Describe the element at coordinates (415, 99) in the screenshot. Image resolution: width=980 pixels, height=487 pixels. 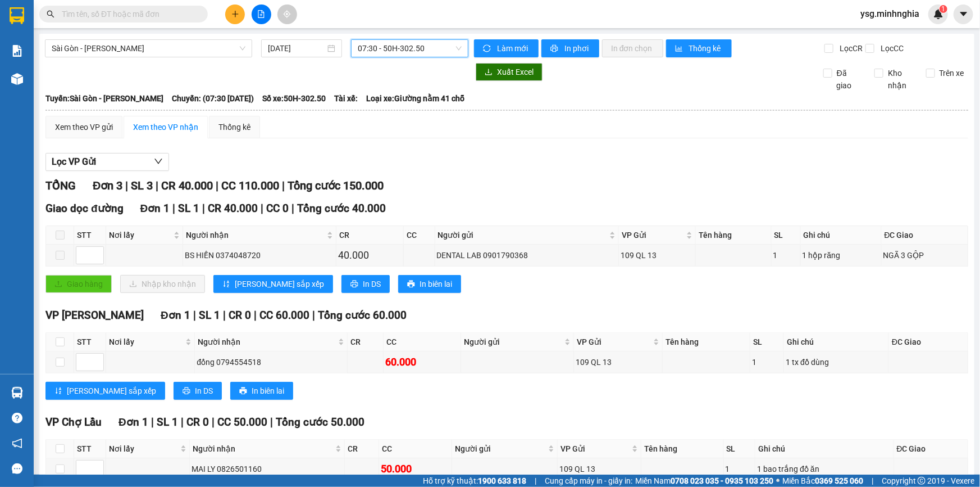
I see `span: Loại xe: Giường nằm 41 chỗ` at that location.